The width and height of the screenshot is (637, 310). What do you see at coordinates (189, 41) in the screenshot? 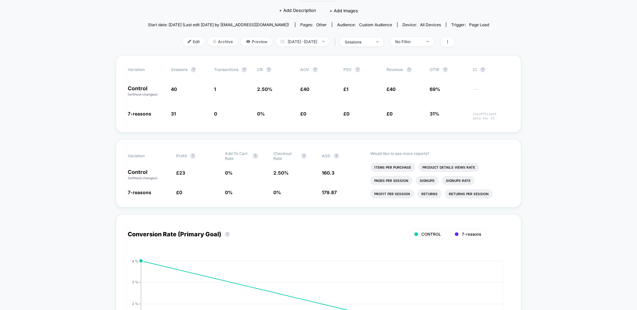
I see `img: edit` at bounding box center [189, 41].